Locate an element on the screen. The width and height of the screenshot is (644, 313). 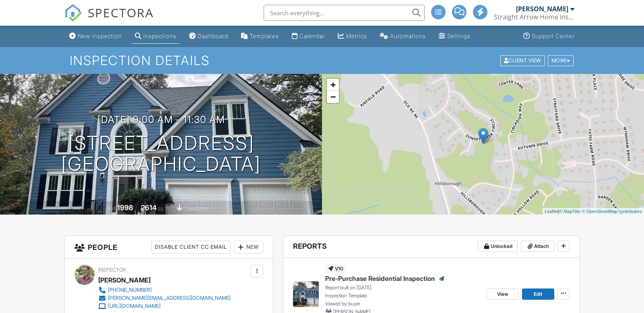
h1: Inspection Details is located at coordinates (322, 60).